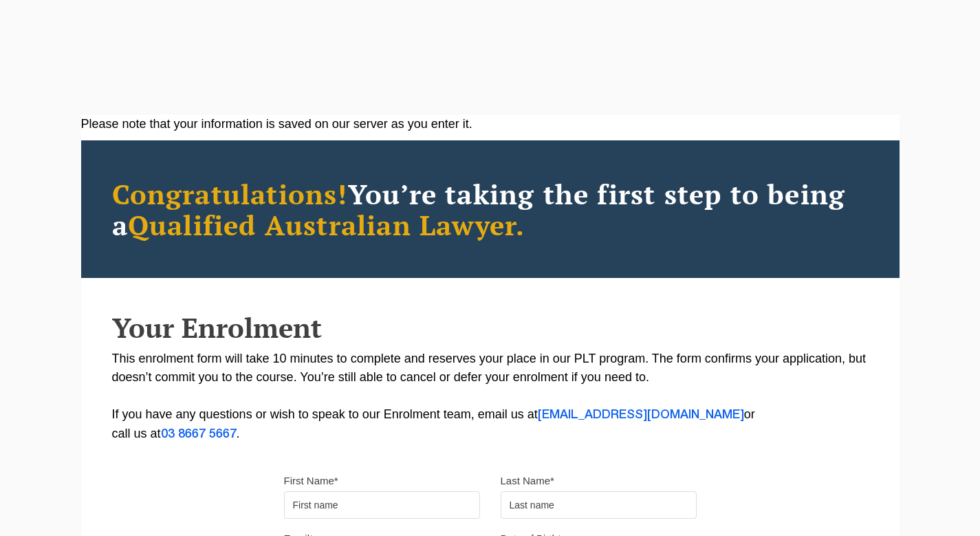 The image size is (980, 536). Describe the element at coordinates (598, 505) in the screenshot. I see `input: Last name` at that location.